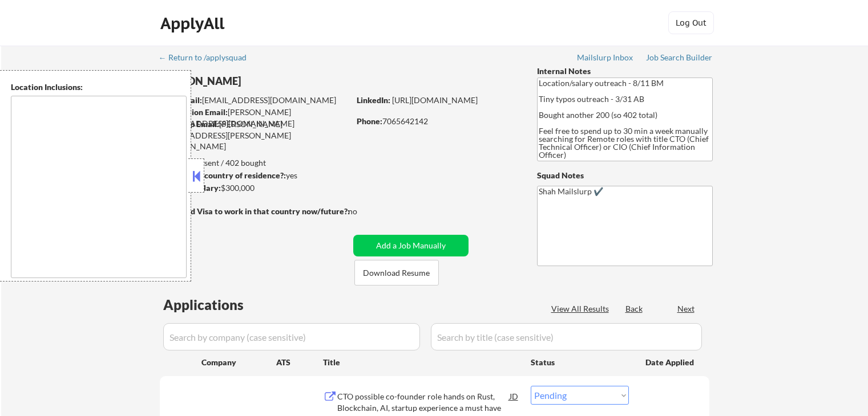  Describe the element at coordinates (582, 309) in the screenshot. I see `div: View All Results` at that location.